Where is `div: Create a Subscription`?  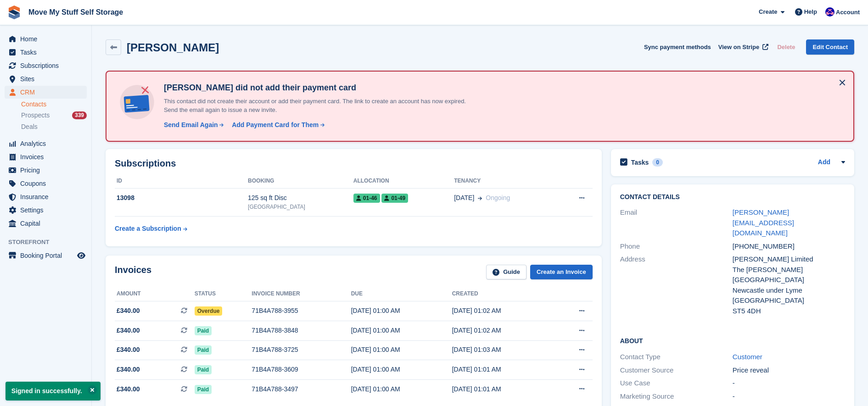
div: Create a Subscription is located at coordinates (148, 229).